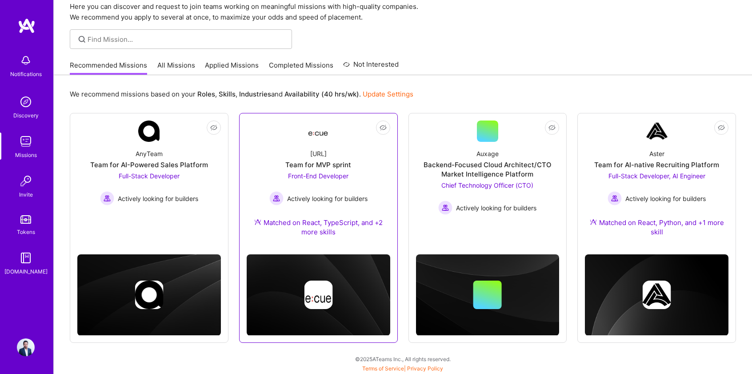  Describe the element at coordinates (82, 39) in the screenshot. I see `i: icon SearchGrey` at that location.